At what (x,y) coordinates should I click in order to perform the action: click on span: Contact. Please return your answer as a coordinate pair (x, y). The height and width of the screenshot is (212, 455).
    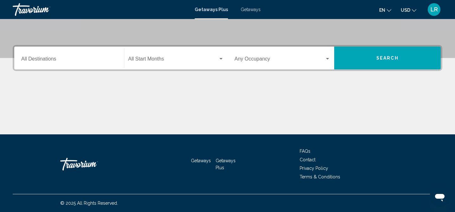
    Looking at the image, I should click on (308, 160).